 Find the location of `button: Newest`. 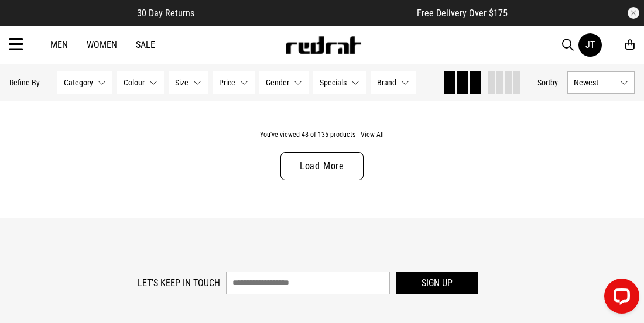

button: Newest is located at coordinates (600, 83).